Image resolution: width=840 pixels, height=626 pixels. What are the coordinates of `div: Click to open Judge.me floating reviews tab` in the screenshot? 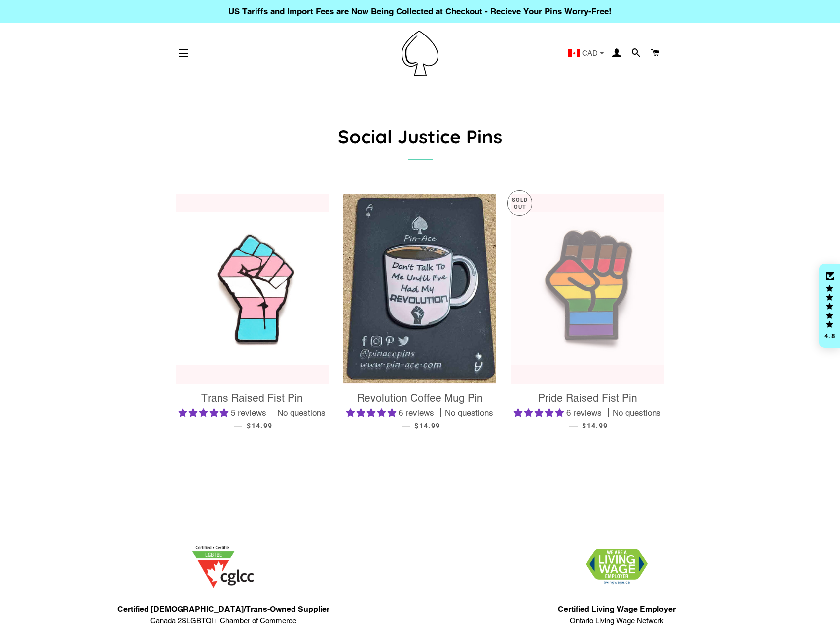 It's located at (829, 306).